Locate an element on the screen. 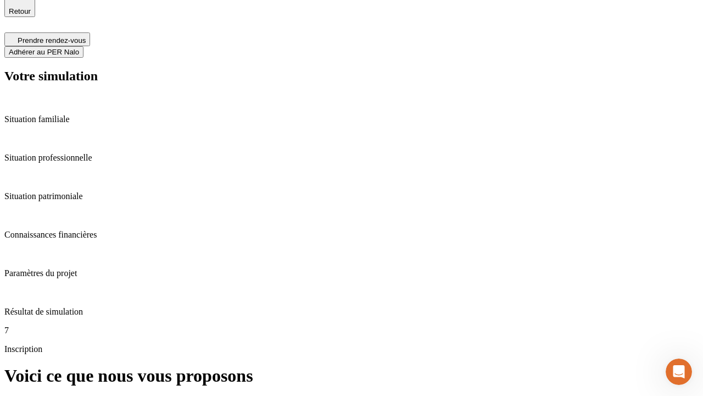 This screenshot has height=396, width=703. button: Adhérer au PER Nalo is located at coordinates (44, 52).